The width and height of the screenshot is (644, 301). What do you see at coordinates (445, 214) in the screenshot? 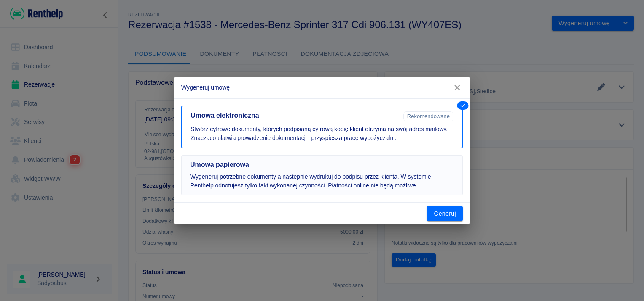
I see `button: Generuj` at bounding box center [445, 214].